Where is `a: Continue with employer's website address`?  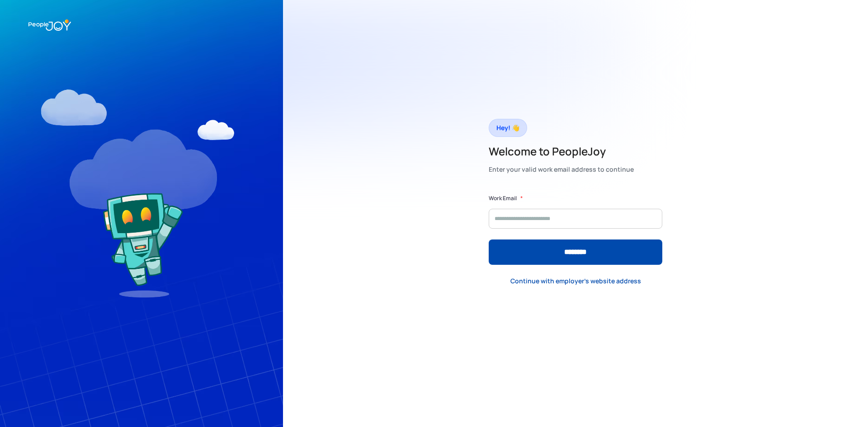 a: Continue with employer's website address is located at coordinates (576, 280).